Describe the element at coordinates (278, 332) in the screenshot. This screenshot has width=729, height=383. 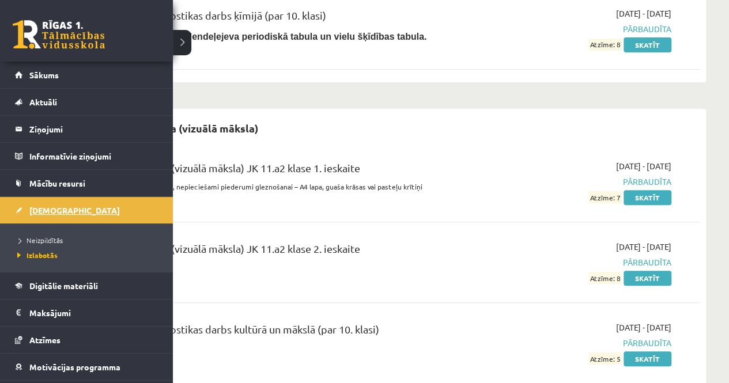
I see `div: 11.a2 klases diagnostikas darbs kultūrā un mākslā (par 10. klasi)` at that location.